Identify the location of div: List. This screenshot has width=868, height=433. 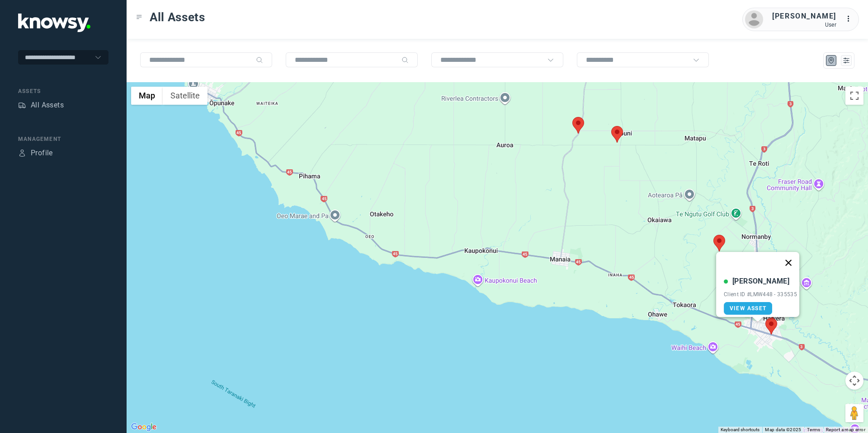
(847, 61).